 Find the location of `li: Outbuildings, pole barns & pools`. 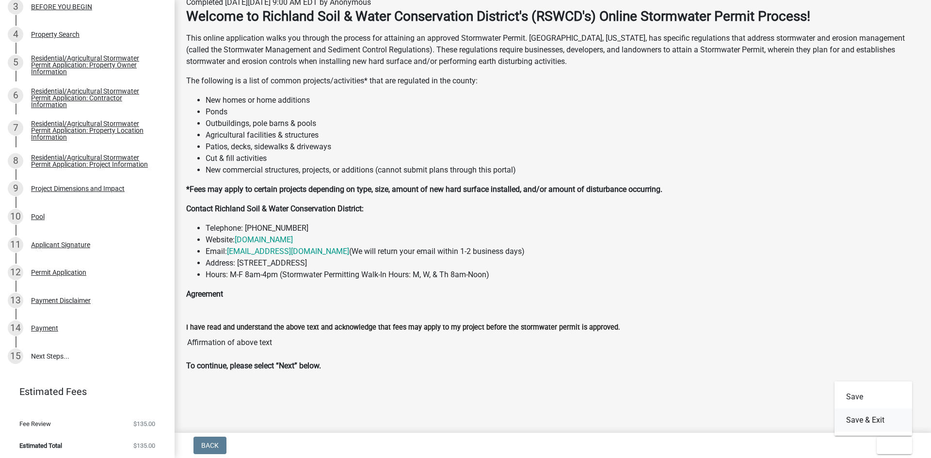

li: Outbuildings, pole barns & pools is located at coordinates (563, 124).